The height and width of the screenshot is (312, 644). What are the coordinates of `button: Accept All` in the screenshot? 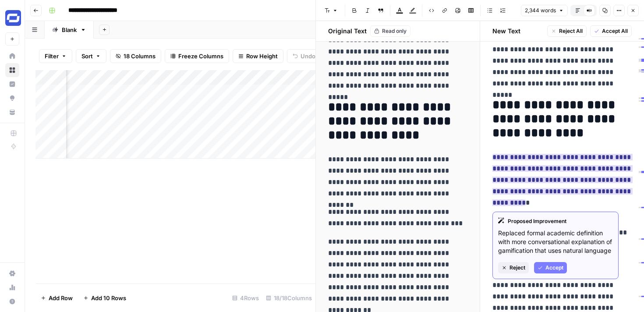 It's located at (611, 31).